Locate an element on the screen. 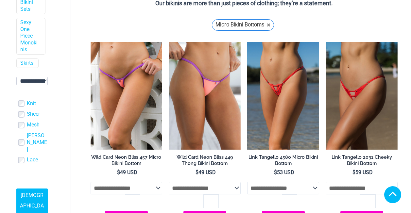  a: Lace is located at coordinates (32, 160).